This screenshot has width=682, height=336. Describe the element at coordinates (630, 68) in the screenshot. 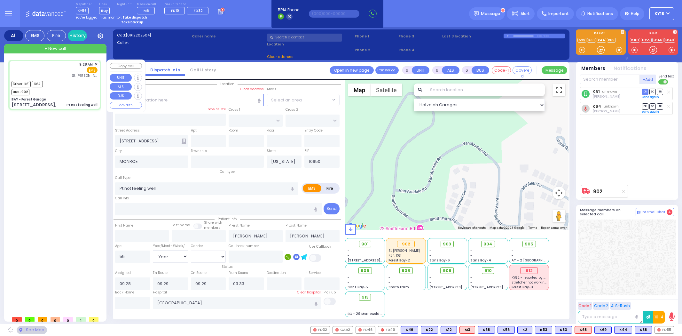

I see `button: Notifications` at that location.